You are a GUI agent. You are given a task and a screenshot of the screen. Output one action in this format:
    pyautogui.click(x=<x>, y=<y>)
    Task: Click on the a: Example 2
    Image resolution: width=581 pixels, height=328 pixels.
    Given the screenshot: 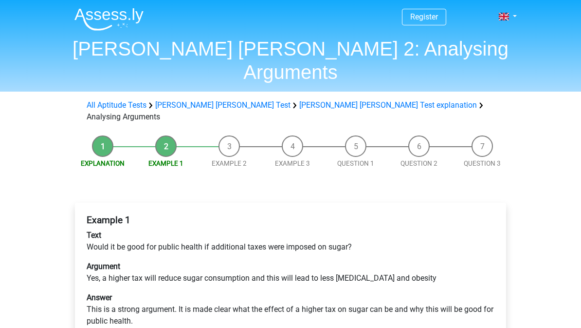 What is the action you would take?
    pyautogui.click(x=229, y=163)
    